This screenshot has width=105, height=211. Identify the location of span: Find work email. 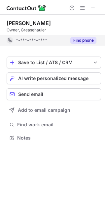
(58, 125).